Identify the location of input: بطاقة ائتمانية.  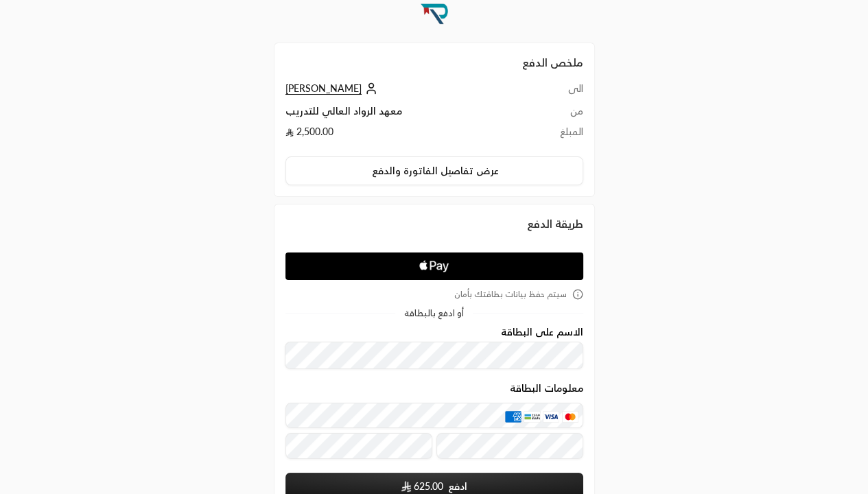
(435, 415).